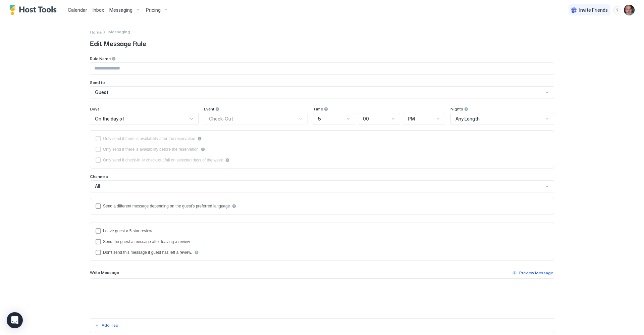 This screenshot has height=335, width=644. Describe the element at coordinates (98, 10) in the screenshot. I see `span: Inbox` at that location.